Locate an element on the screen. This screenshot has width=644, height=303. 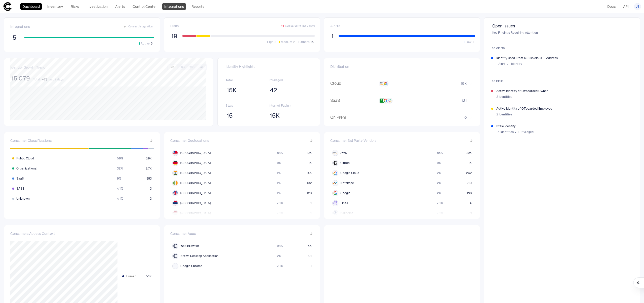
span: 3.7K is located at coordinates (149, 168).